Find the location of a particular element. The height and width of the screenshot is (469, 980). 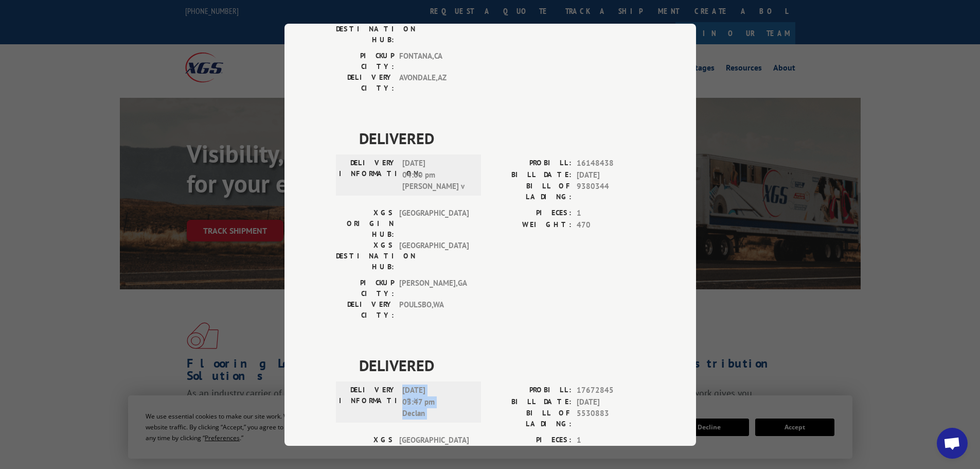

span: FONTANA , CA is located at coordinates (434, 61).